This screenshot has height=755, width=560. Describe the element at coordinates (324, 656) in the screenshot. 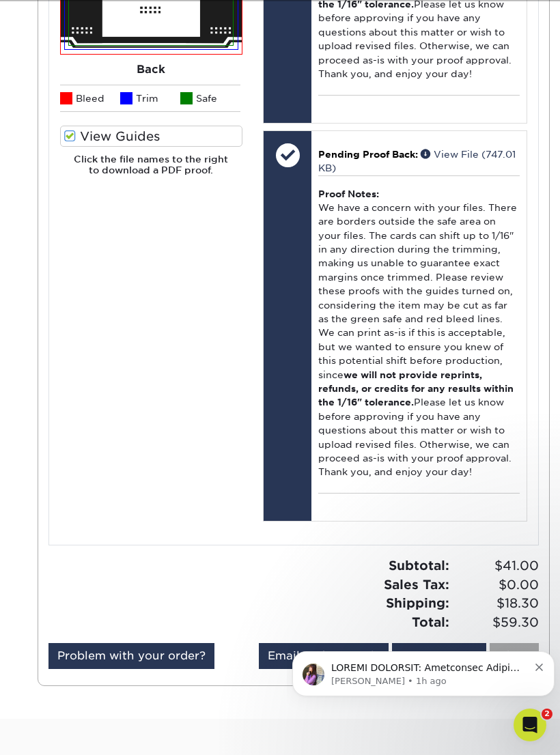

I see `a: Email Order Details` at that location.